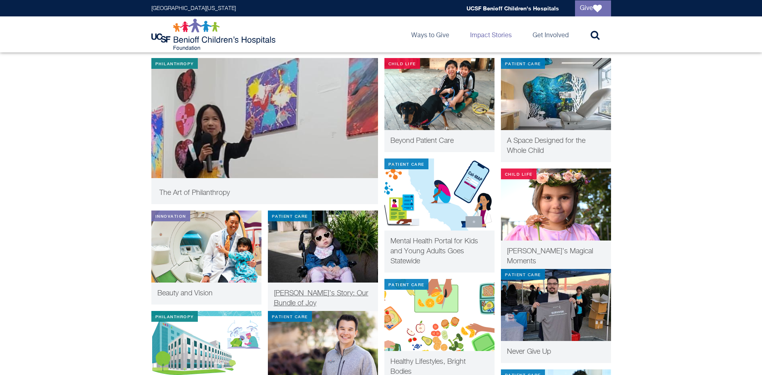 This screenshot has width=762, height=375. Describe the element at coordinates (546, 146) in the screenshot. I see `span: A Space Designed for the Whole Child` at that location.